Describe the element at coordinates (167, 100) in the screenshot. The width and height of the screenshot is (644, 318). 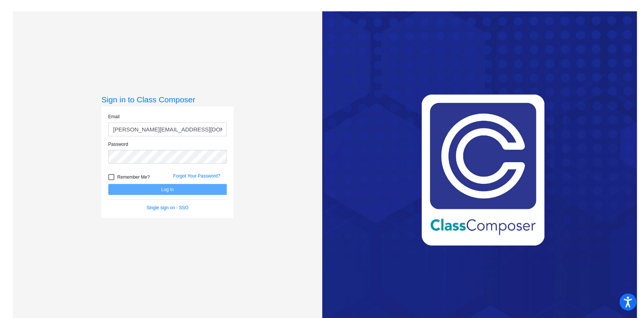
I see `h3: Sign in to Class Composer` at that location.